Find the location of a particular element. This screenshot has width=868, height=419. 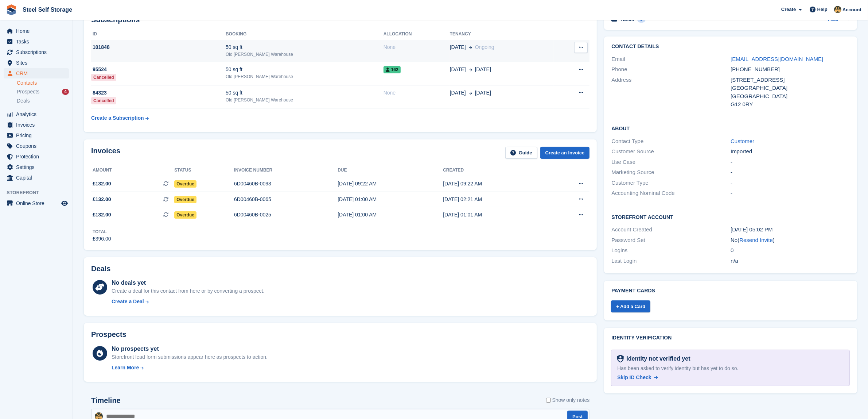

div: Accounting Nominal Code is located at coordinates (670, 193).